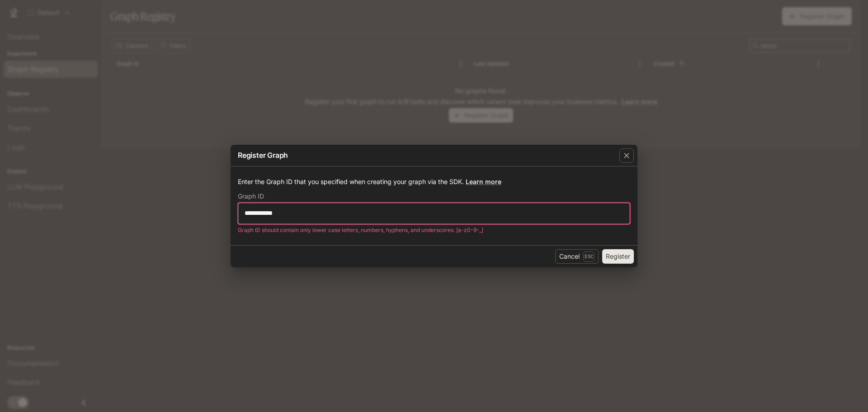 The image size is (868, 412). I want to click on p: Graph ID, so click(251, 196).